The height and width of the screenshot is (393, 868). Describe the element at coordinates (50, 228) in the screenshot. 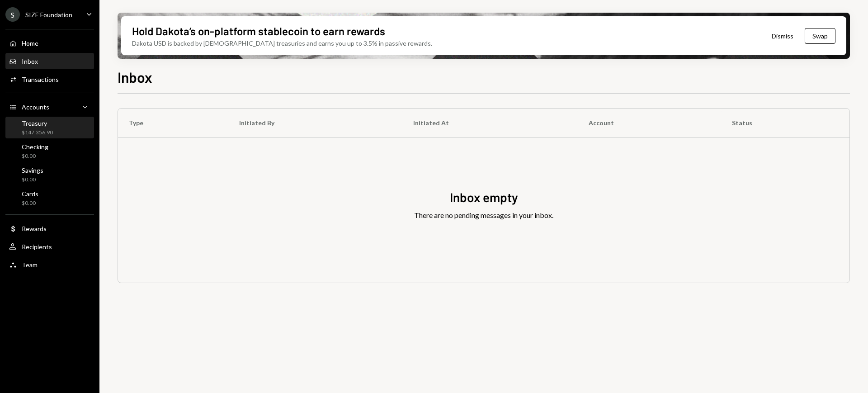

I see `a: Rewards` at that location.